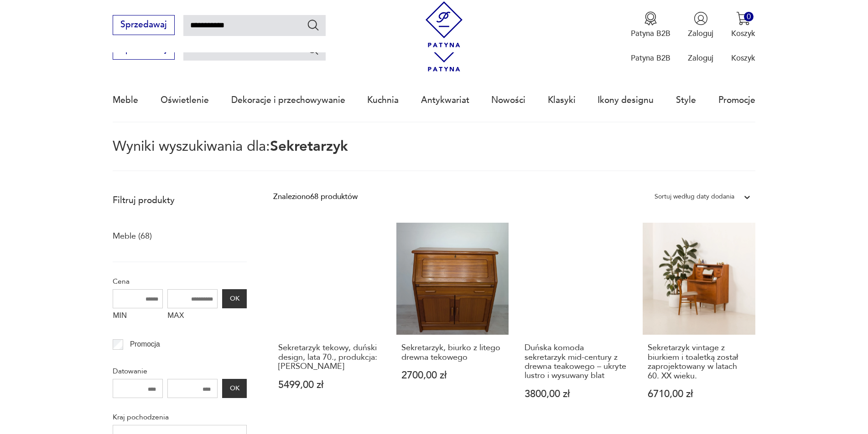 The width and height of the screenshot is (868, 434). I want to click on h3: Duńska komoda sekretarzyk mid-century z drewna teakowego – ukryte lustro i wysuwany blat, so click(576, 362).